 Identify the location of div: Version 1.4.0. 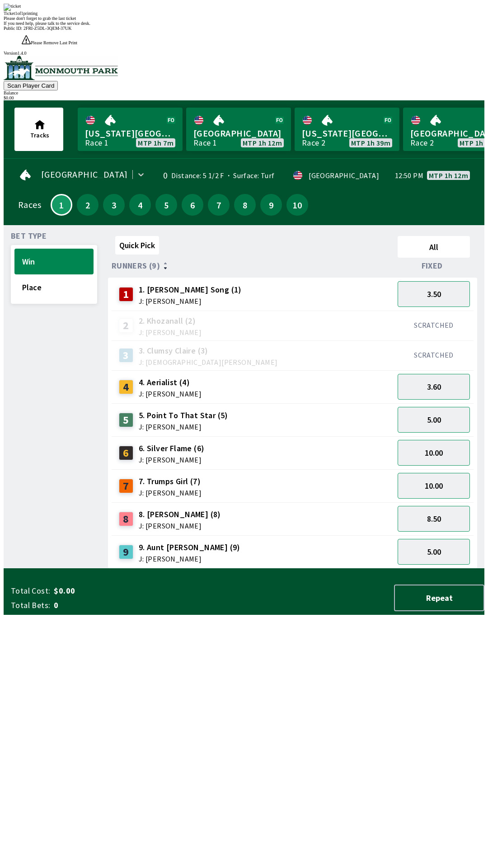
(244, 53).